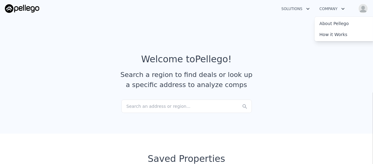 The height and width of the screenshot is (164, 373). Describe the element at coordinates (333, 9) in the screenshot. I see `button: Company` at that location.